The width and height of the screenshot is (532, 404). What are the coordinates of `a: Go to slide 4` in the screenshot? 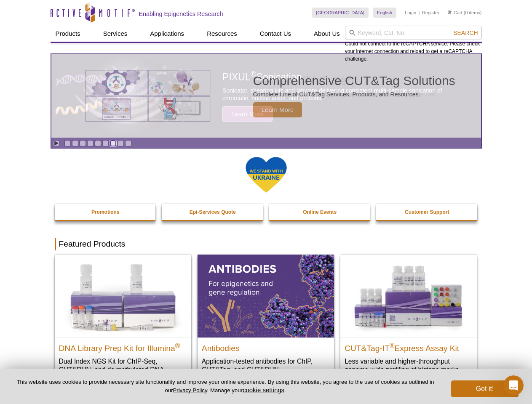 It's located at (90, 143).